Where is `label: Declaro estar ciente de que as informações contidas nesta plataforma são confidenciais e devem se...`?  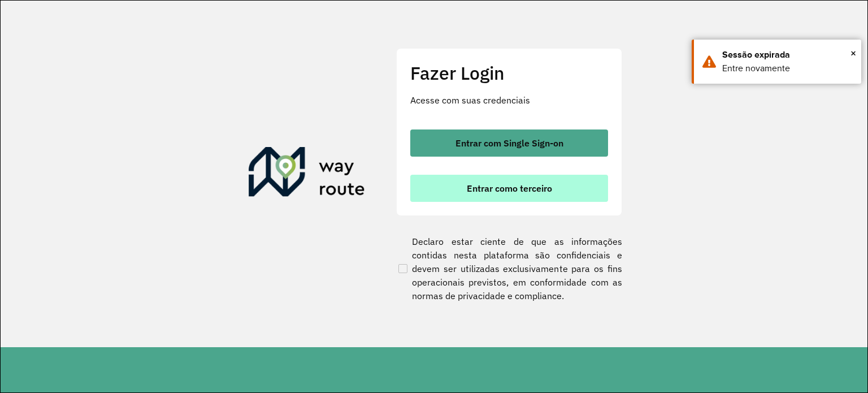
label: Declaro estar ciente de que as informações contidas nesta plataforma são confidenciais e devem se... is located at coordinates (509, 268).